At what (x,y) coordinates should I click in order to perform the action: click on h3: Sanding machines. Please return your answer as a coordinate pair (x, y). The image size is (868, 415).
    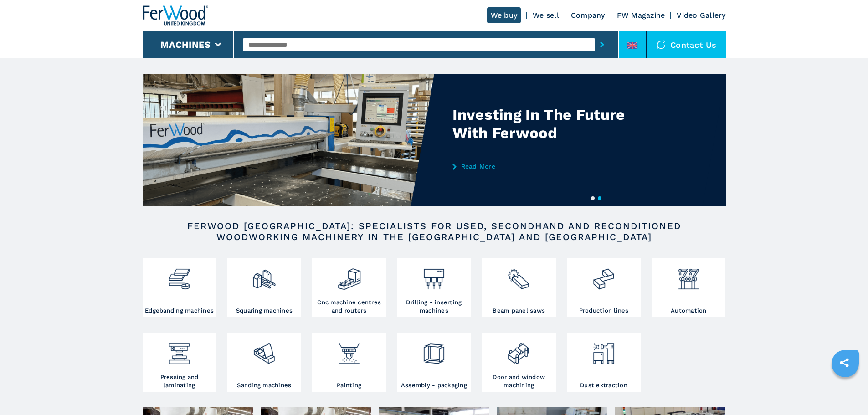
    Looking at the image, I should click on (264, 385).